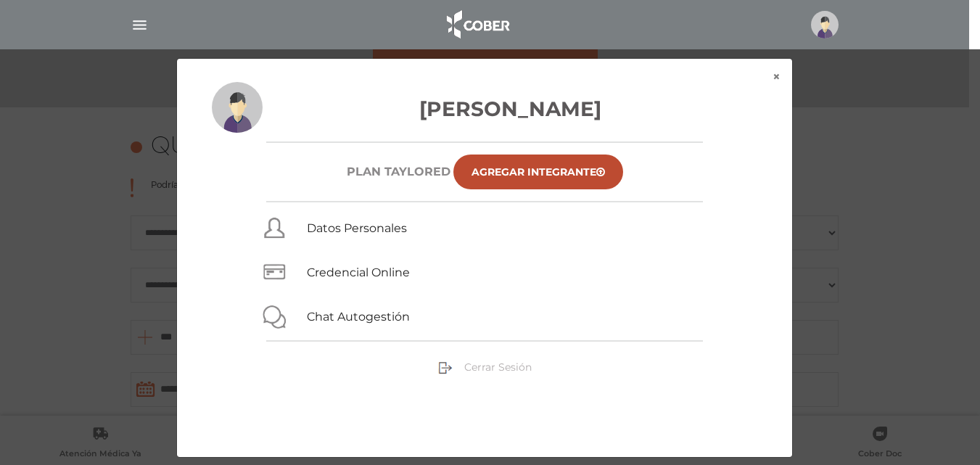 The image size is (980, 465). I want to click on a: Agregar Integrante, so click(538, 172).